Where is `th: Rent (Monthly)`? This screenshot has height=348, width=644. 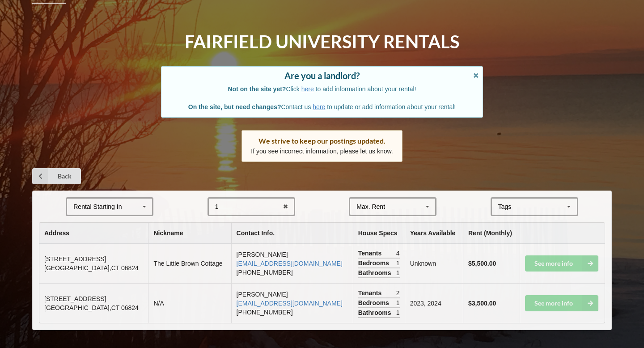
th: Rent (Monthly) is located at coordinates (491, 233).